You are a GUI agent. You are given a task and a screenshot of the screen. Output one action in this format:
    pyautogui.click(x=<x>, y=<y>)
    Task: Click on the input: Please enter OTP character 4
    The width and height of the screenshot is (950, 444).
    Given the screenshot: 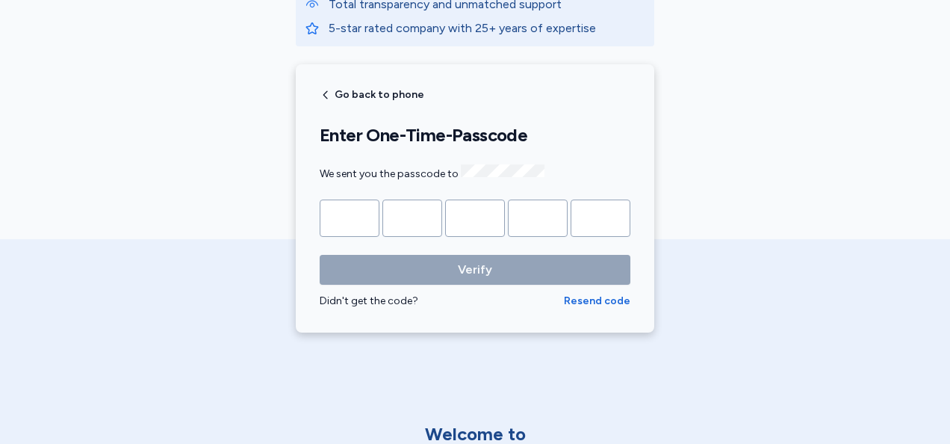 What is the action you would take?
    pyautogui.click(x=538, y=218)
    